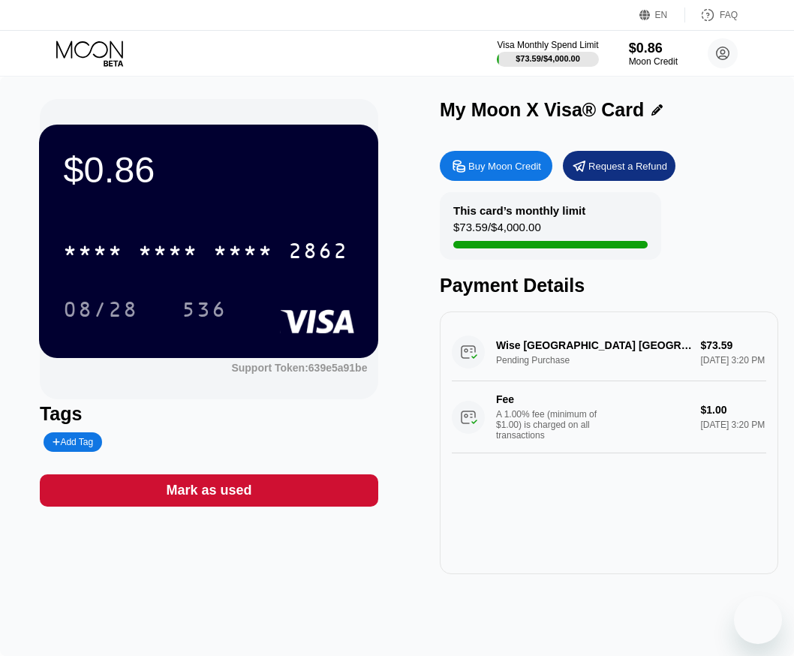 The height and width of the screenshot is (656, 794). What do you see at coordinates (549, 399) in the screenshot?
I see `div: Fee` at bounding box center [549, 399].